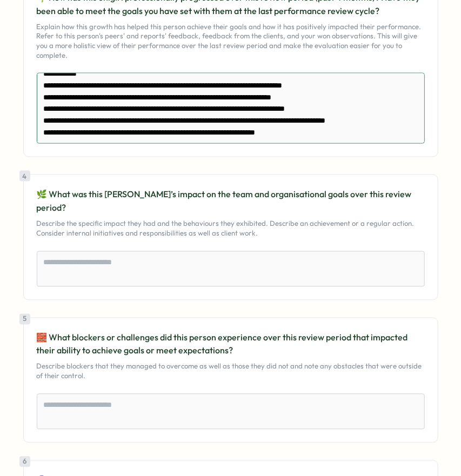 The height and width of the screenshot is (476, 461). I want to click on div: 4, so click(25, 176).